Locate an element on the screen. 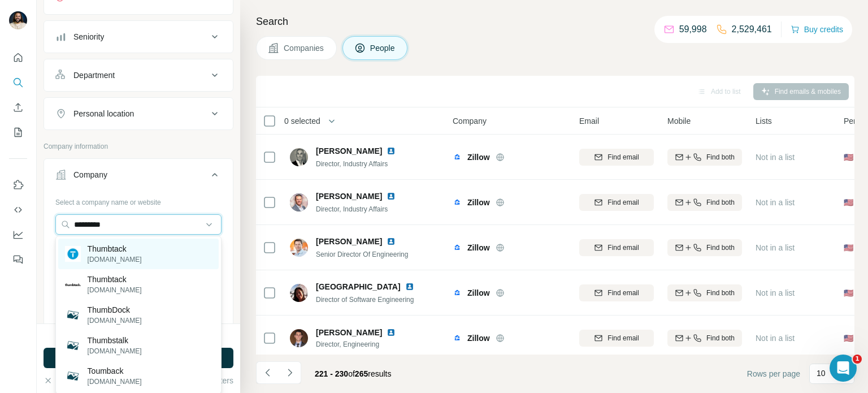 The image size is (868, 393). p: Thumbstalk is located at coordinates (115, 340).